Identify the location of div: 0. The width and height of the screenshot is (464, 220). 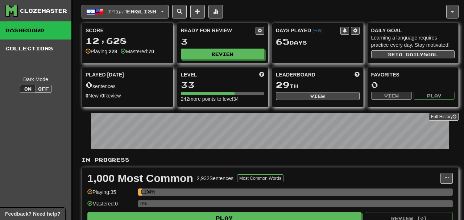
(413, 85).